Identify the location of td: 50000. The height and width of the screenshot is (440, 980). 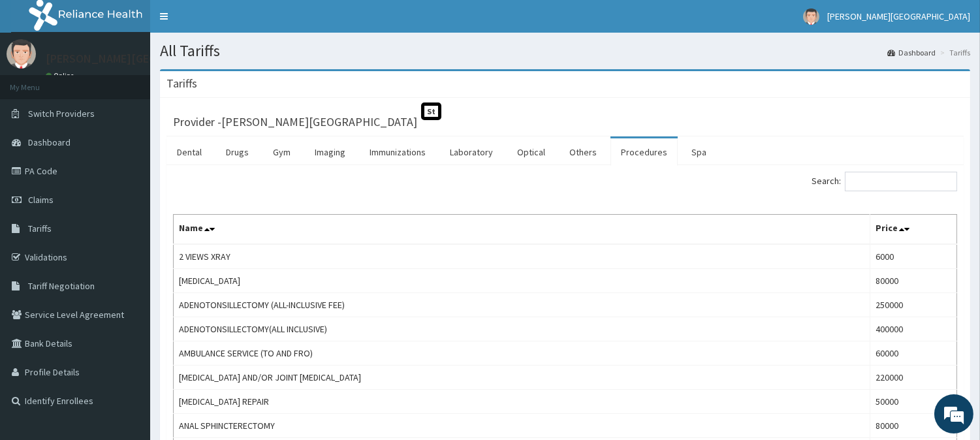
(913, 401).